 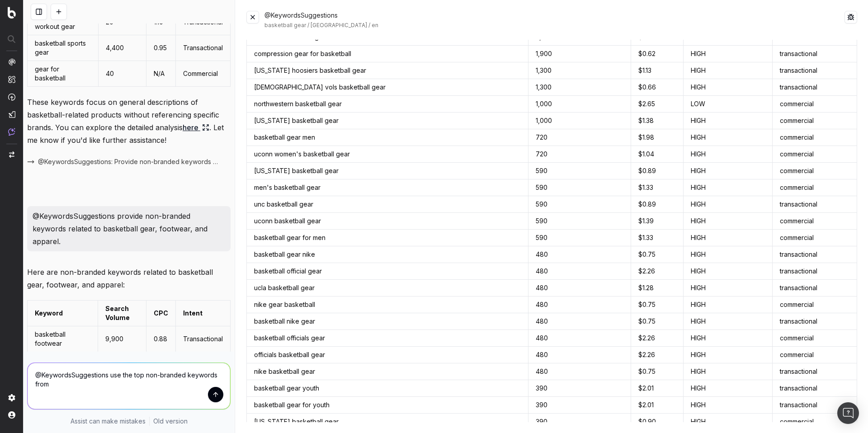 What do you see at coordinates (388, 254) in the screenshot?
I see `td: basketball gear nike` at bounding box center [388, 254].